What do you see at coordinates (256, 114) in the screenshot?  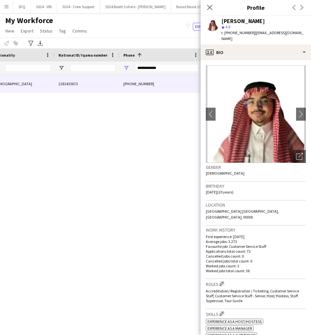 I see `img: Crew avatar or photo` at bounding box center [256, 114].